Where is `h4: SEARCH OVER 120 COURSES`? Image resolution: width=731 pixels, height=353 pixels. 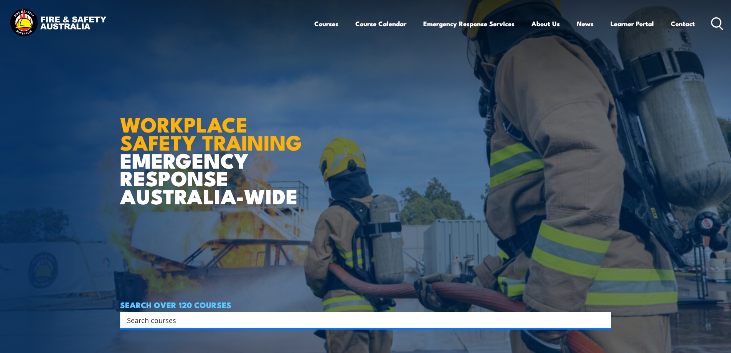 h4: SEARCH OVER 120 COURSES is located at coordinates (366, 304).